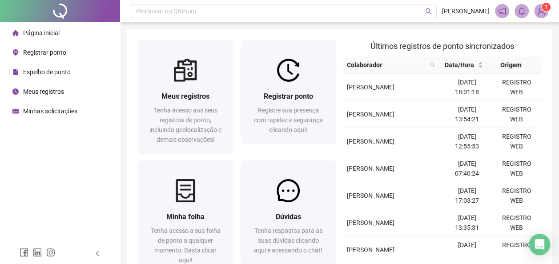  I want to click on a: Meus registrosTenha acesso aos seus registros de ponto, incluindo geolocalização e demais observa..., so click(185, 97).